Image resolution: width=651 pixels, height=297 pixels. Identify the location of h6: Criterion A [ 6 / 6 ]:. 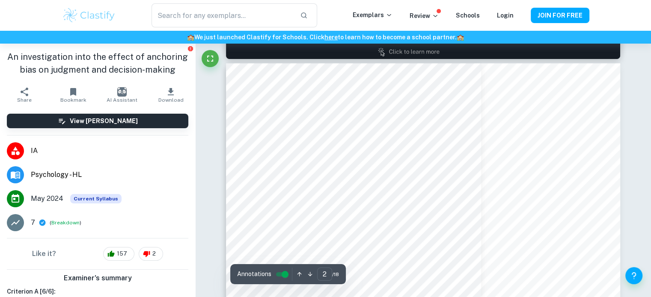
(98, 292).